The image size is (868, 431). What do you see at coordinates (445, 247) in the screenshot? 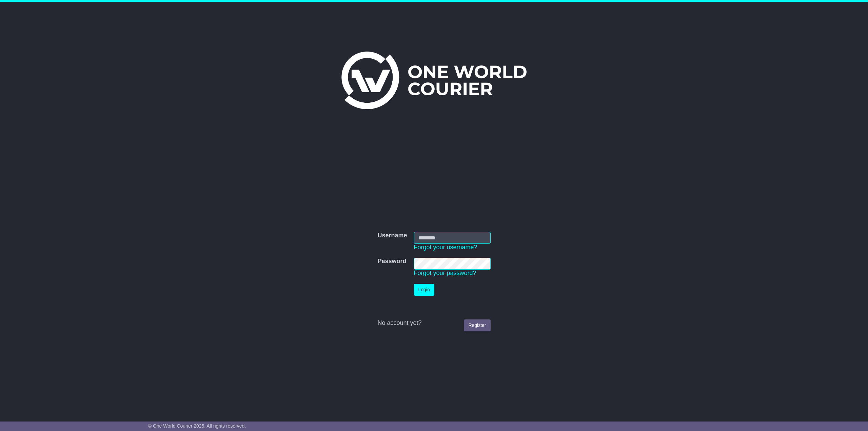
I see `a: Forgot your username?` at bounding box center [445, 247].